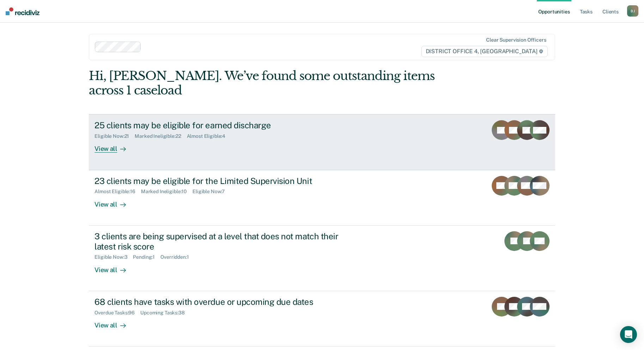  What do you see at coordinates (218, 125) in the screenshot?
I see `div: 25 clients may be eligible for earned discharge` at bounding box center [218, 125].